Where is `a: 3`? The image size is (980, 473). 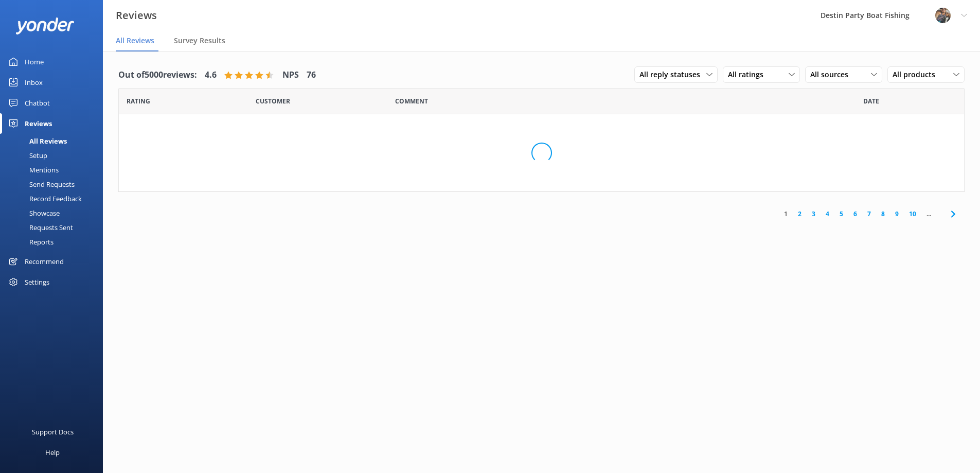 a: 3 is located at coordinates (814, 214).